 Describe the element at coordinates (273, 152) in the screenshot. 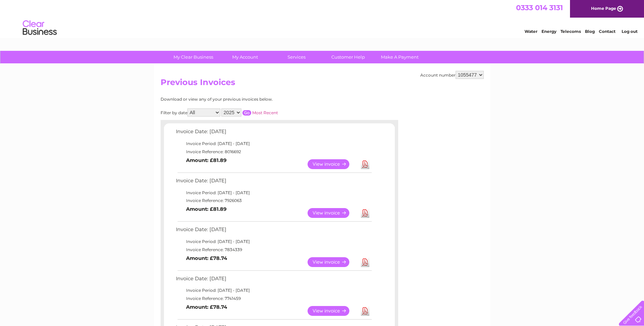

I see `td: Invoice Reference: 8016692` at that location.